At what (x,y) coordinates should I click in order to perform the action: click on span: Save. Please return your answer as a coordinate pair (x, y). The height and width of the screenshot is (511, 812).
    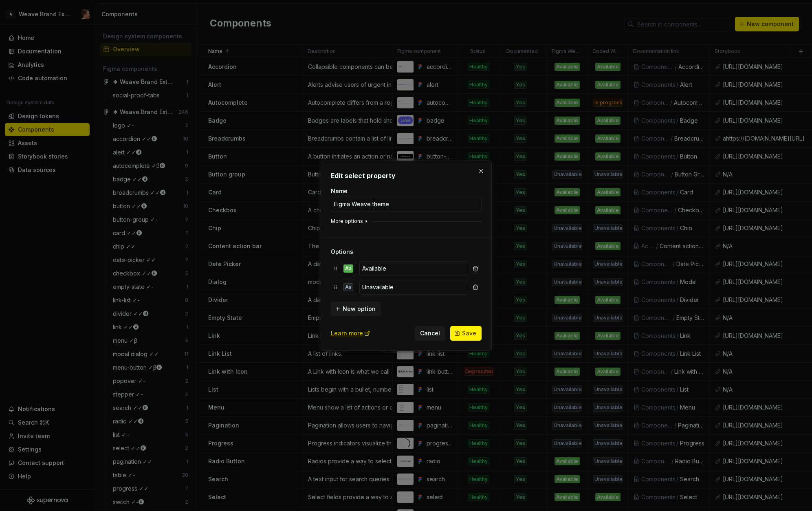
    Looking at the image, I should click on (469, 333).